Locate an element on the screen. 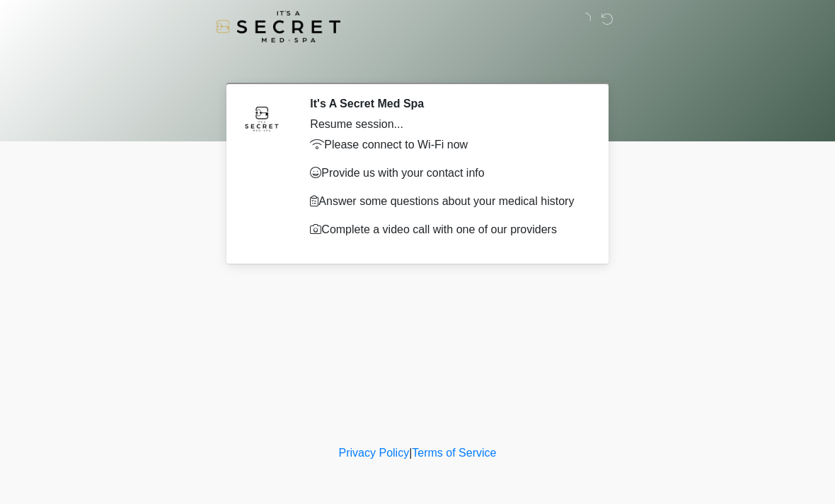  h2: It's A Secret Med Spa is located at coordinates (447, 104).